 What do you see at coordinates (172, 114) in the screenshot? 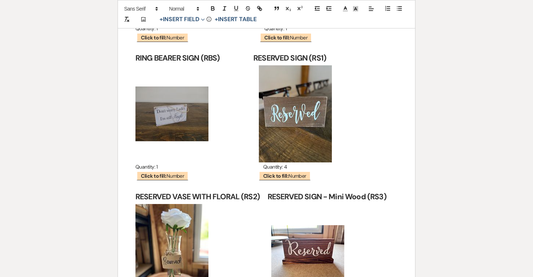
I see `img: Ceremony Sign - ring bearer still single.jpg` at bounding box center [172, 114].